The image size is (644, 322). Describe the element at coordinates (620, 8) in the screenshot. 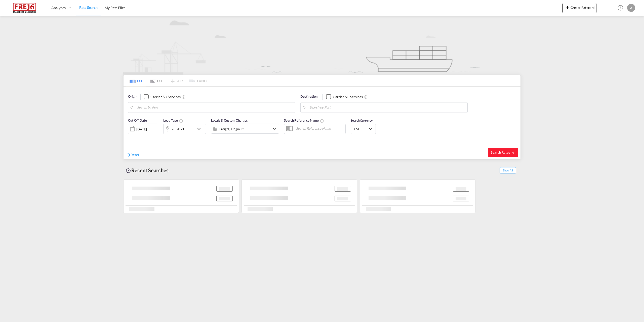

I see `span: Help` at that location.